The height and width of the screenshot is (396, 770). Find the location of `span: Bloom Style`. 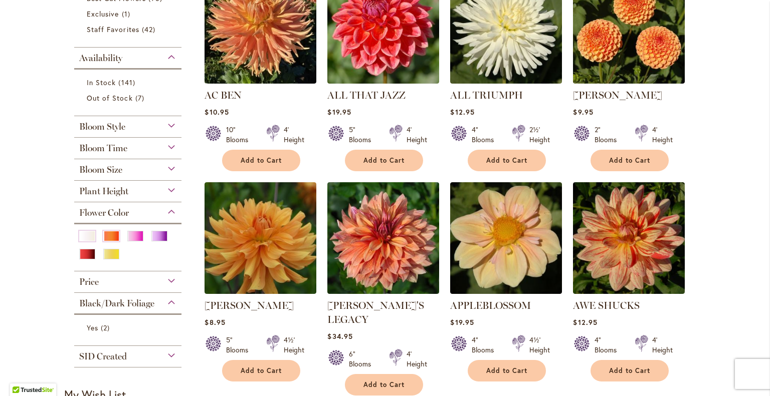

span: Bloom Style is located at coordinates (102, 127).